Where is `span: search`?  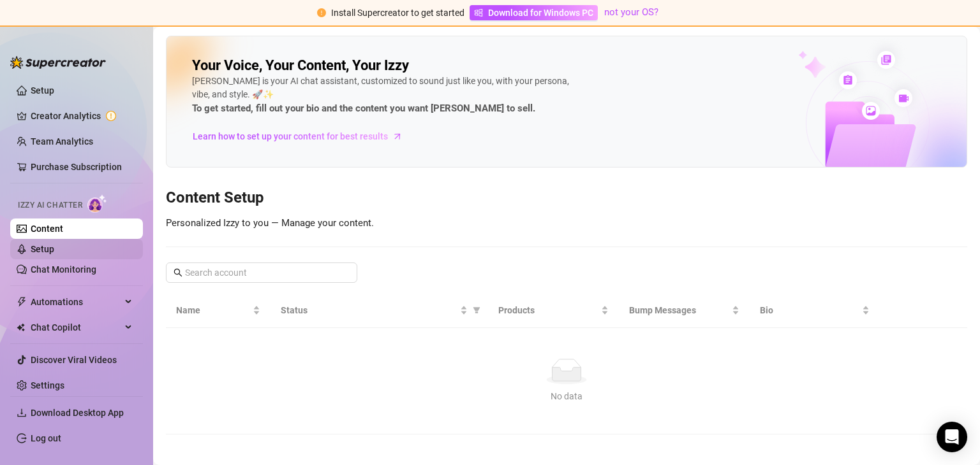
span: search is located at coordinates (178, 273).